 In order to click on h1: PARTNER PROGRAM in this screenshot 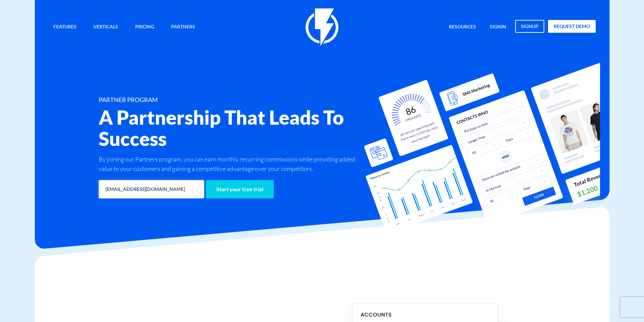, I will do `click(231, 100)`.